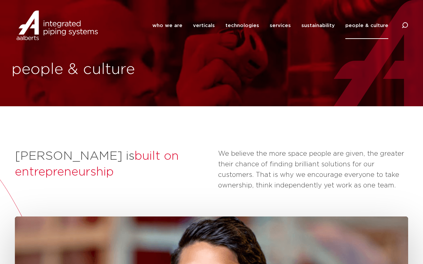 The image size is (423, 264). Describe the element at coordinates (280, 25) in the screenshot. I see `a: services` at that location.